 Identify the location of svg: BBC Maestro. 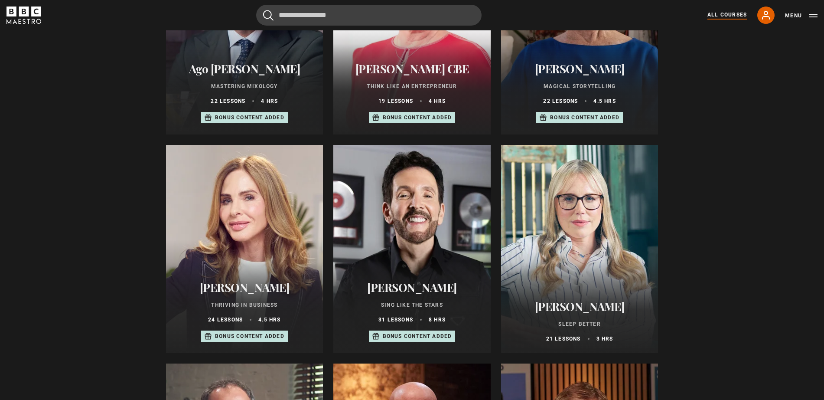
(24, 15).